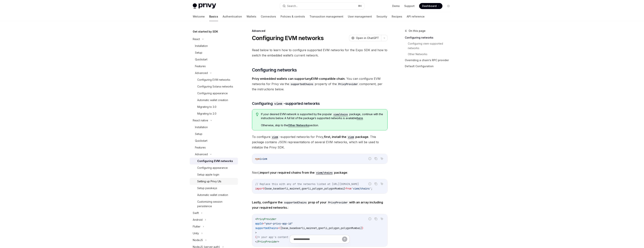  What do you see at coordinates (214, 60) in the screenshot?
I see `a: Quickstart` at bounding box center [214, 60].